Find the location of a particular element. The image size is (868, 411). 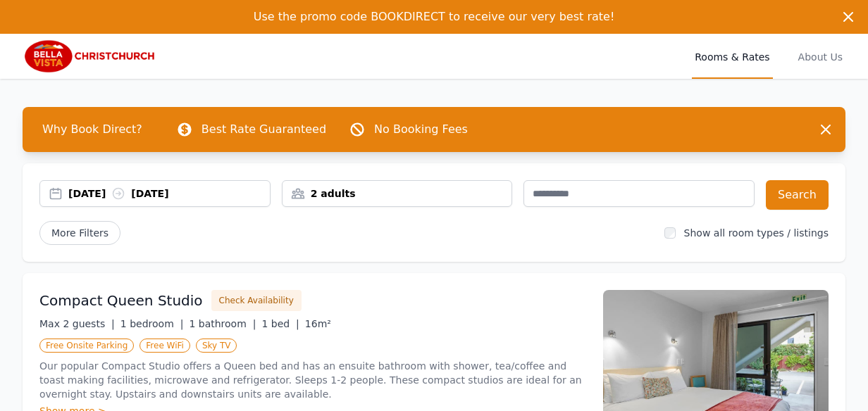

label: Show all room types / listings is located at coordinates (756, 233).